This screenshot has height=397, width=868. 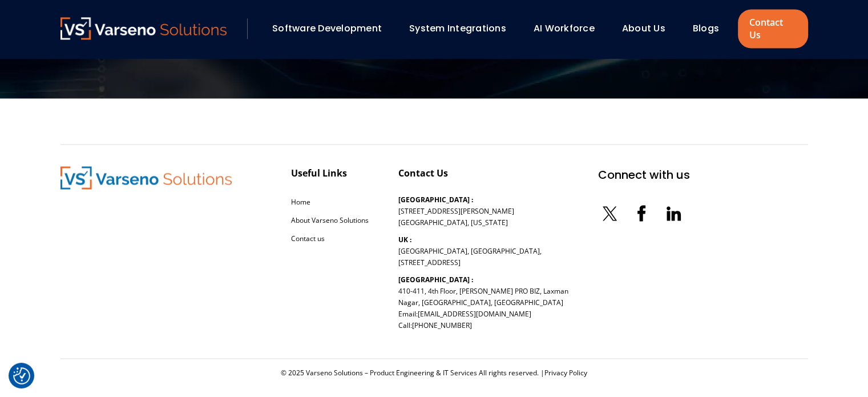 I want to click on div: System Integrations, so click(x=463, y=29).